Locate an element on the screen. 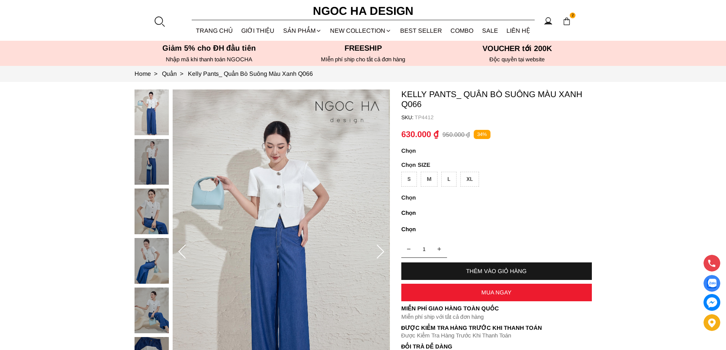  h5: VOUCHER tới 200K is located at coordinates (517, 48).